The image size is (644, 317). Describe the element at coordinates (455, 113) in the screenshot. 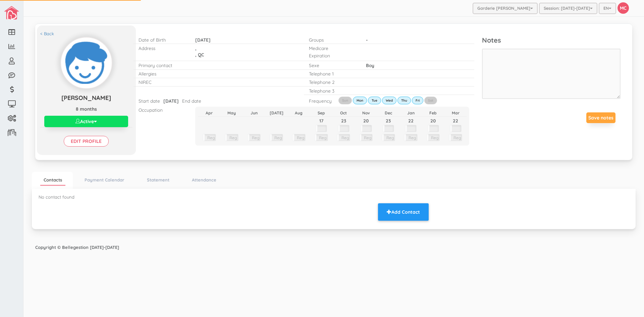

I see `th: Mar` at that location.